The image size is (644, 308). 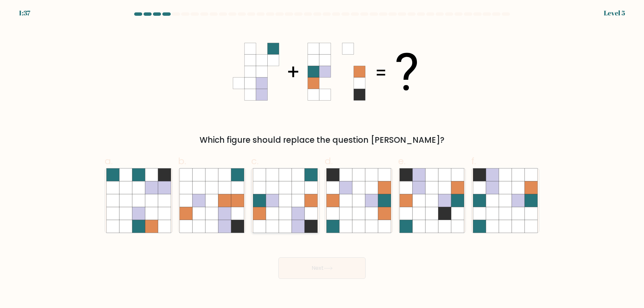 I want to click on div: 1:37, so click(x=25, y=13).